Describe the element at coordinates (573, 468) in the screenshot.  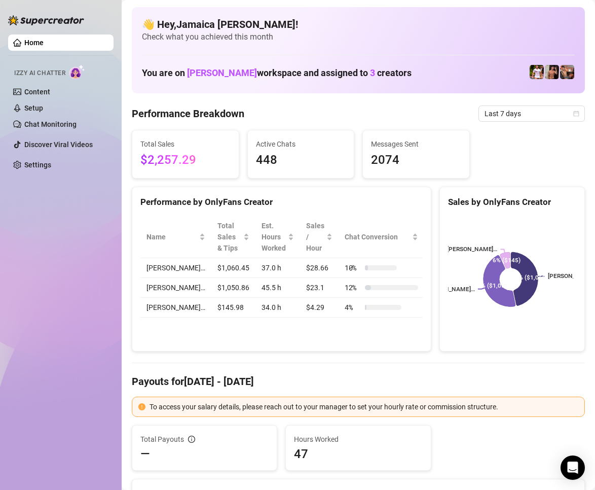
I see `div: Open Intercom Messenger` at that location.